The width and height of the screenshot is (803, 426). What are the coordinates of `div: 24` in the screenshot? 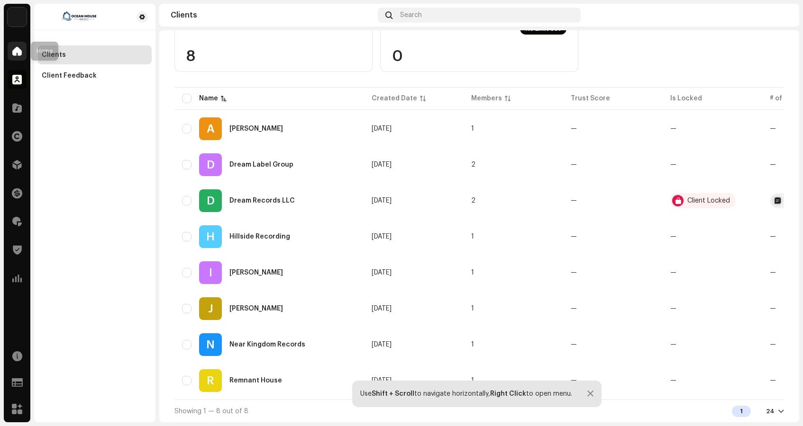 It's located at (770, 412).